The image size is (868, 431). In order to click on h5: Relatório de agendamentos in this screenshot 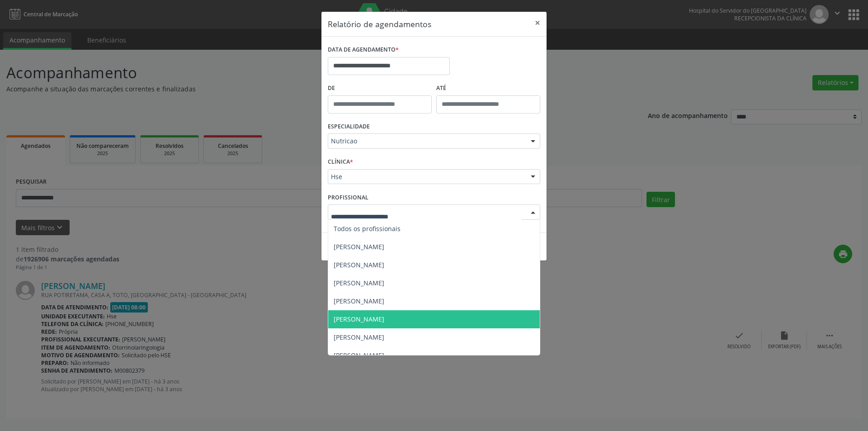, I will do `click(379, 24)`.